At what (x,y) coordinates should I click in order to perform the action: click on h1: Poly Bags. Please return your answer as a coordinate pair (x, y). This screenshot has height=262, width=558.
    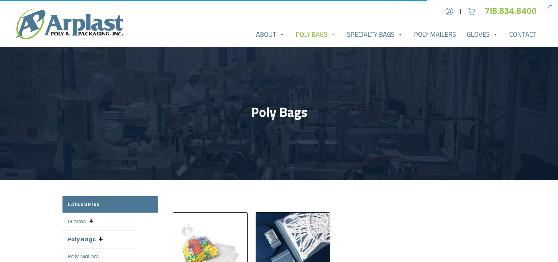
    Looking at the image, I should click on (279, 112).